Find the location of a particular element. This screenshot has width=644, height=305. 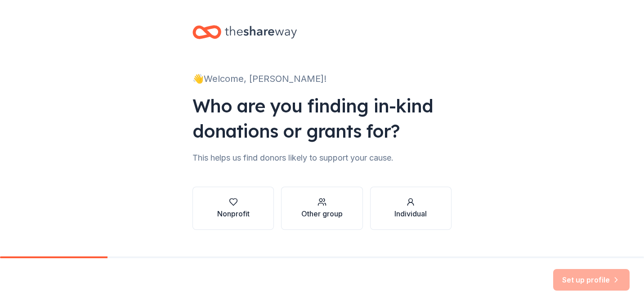

button: Other group is located at coordinates (322, 208).